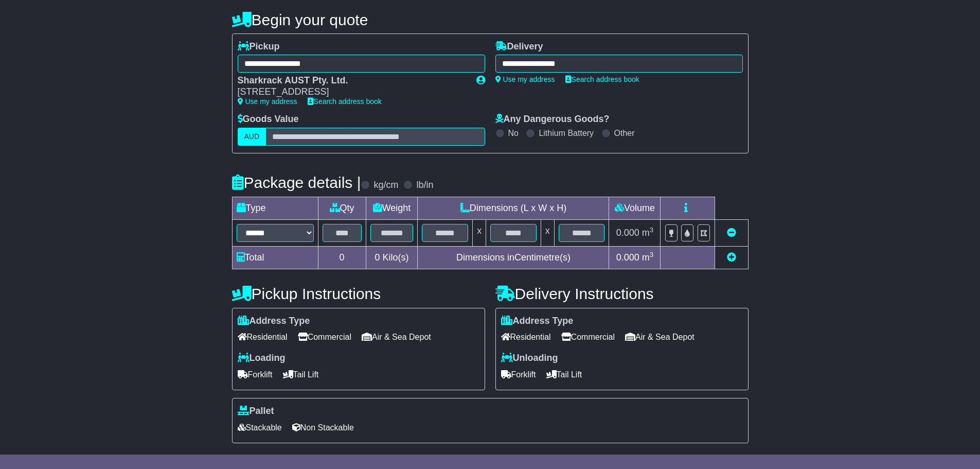  Describe the element at coordinates (625, 133) in the screenshot. I see `label: Other` at that location.